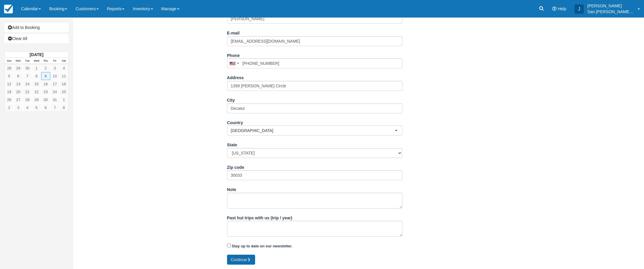 The height and width of the screenshot is (269, 644). I want to click on label: State, so click(232, 144).